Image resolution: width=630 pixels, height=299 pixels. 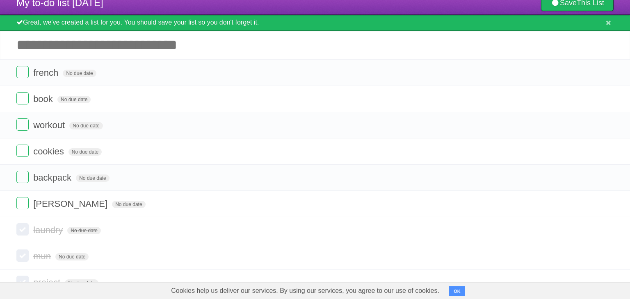 I want to click on span: french, so click(x=47, y=73).